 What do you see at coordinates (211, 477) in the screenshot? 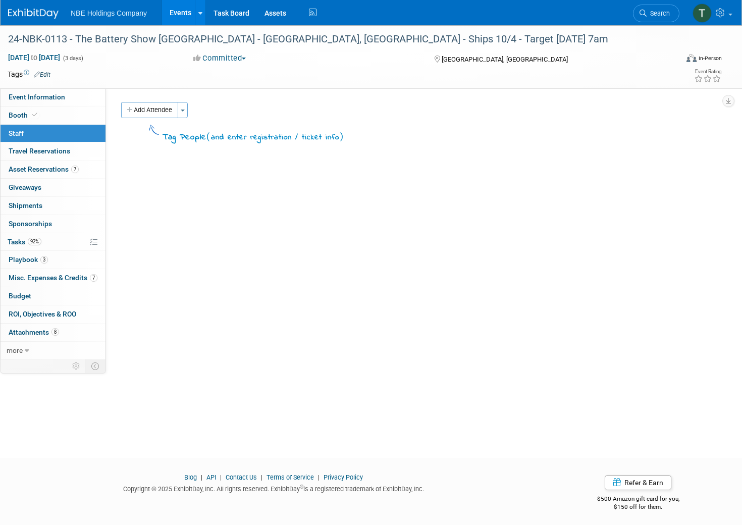
I see `a: API` at bounding box center [211, 477].